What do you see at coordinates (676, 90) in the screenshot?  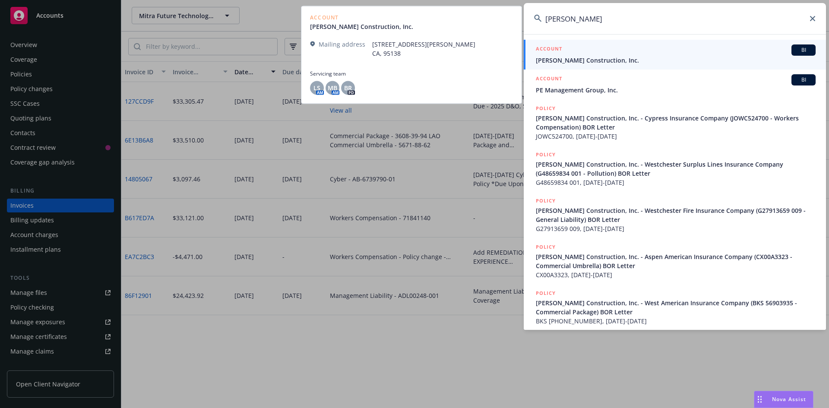 I see `span: PE Management Group, Inc.` at bounding box center [676, 90].